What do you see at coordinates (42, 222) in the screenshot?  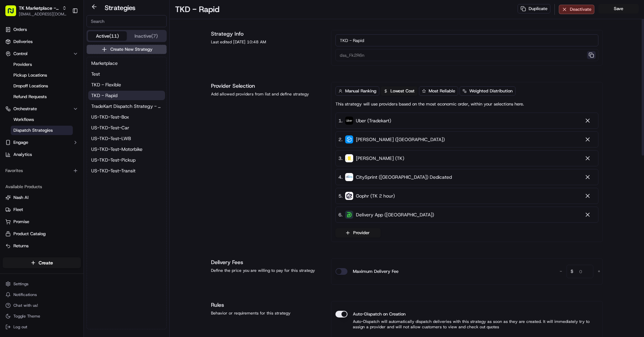 I see `a: Promise` at bounding box center [42, 222].